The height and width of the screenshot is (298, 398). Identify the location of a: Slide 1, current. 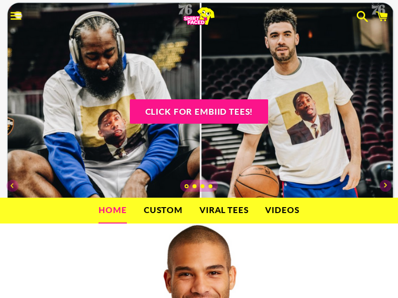
(187, 187).